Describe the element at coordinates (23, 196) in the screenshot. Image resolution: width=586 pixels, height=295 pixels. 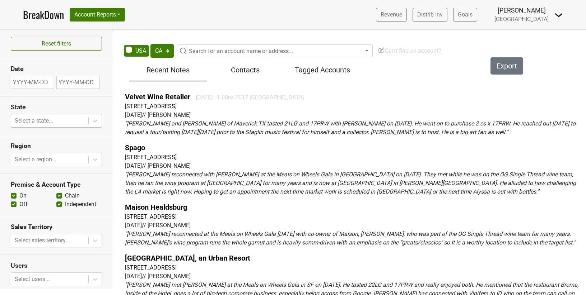
I see `label: On` at that location.